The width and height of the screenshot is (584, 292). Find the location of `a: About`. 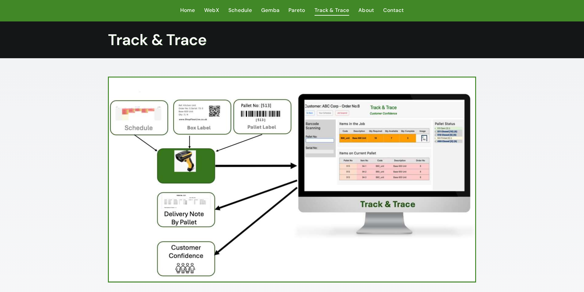

a: About is located at coordinates (366, 10).